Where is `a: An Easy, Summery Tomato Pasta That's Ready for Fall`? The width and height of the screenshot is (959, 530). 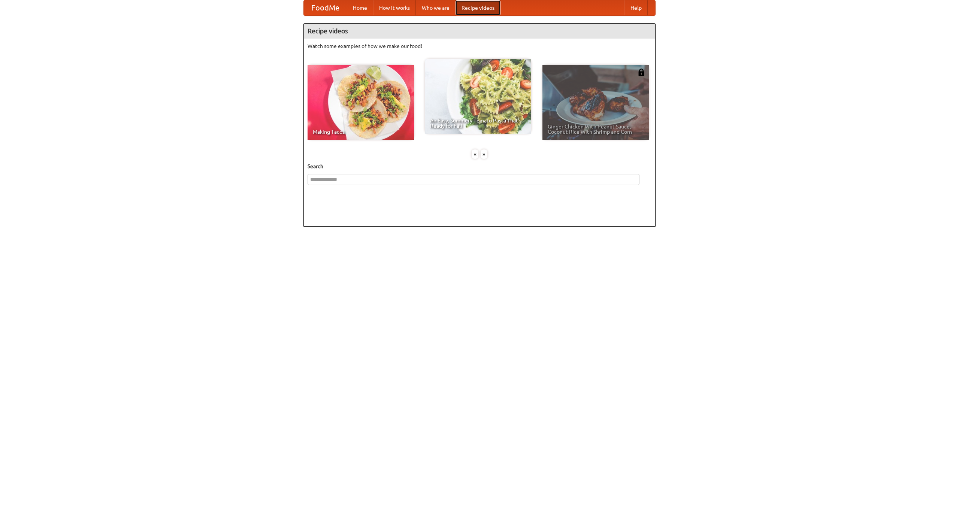 a: An Easy, Summery Tomato Pasta That's Ready for Fall is located at coordinates (478, 96).